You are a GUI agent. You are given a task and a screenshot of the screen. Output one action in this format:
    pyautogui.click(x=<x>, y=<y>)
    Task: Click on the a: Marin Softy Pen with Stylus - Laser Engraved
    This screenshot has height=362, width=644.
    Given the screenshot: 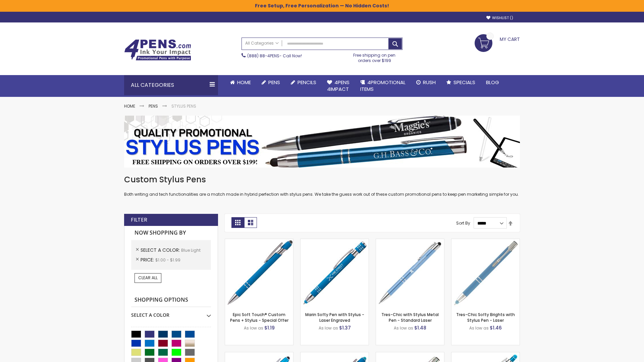 What is the action you would take?
    pyautogui.click(x=334, y=317)
    